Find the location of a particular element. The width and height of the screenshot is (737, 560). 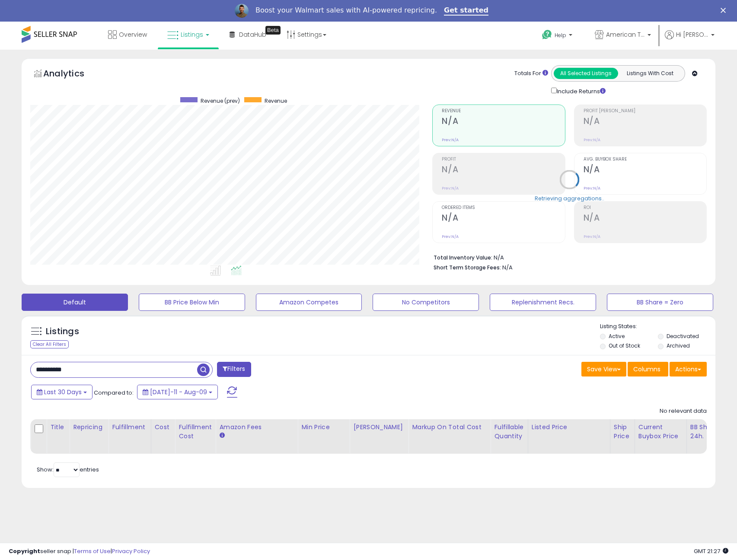

div: No relevant data is located at coordinates (683, 412).